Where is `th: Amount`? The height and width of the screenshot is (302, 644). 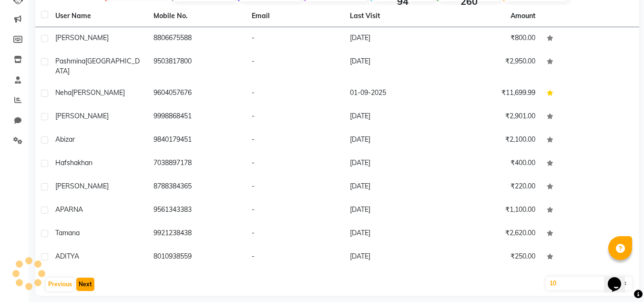 th: Amount is located at coordinates (524, 16).